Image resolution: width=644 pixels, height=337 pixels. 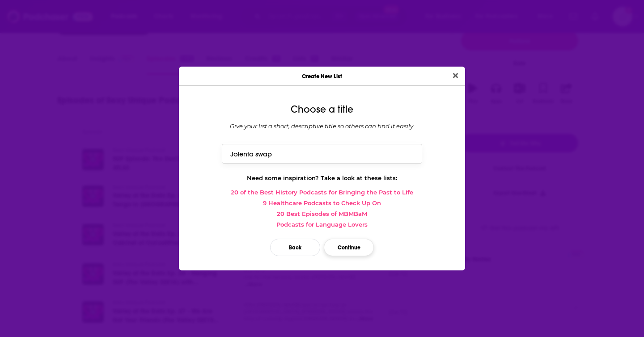 What do you see at coordinates (322, 76) in the screenshot?
I see `div: Create New List` at bounding box center [322, 76].